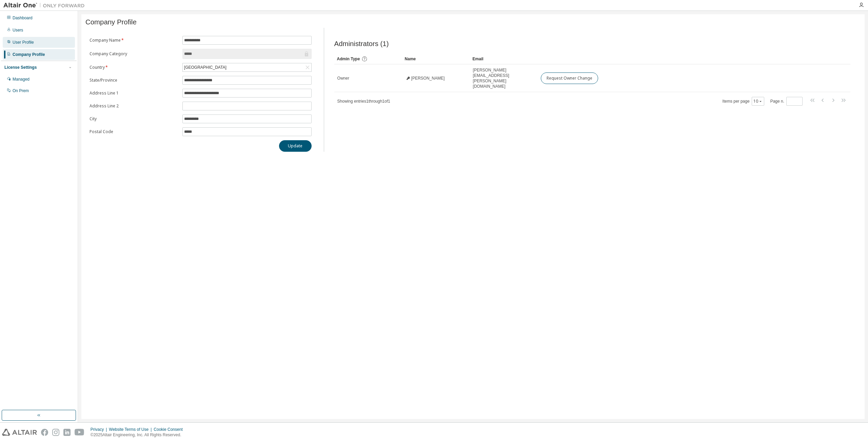 The height and width of the screenshot is (442, 868). Describe the element at coordinates (17, 30) in the screenshot. I see `div: Users` at that location.